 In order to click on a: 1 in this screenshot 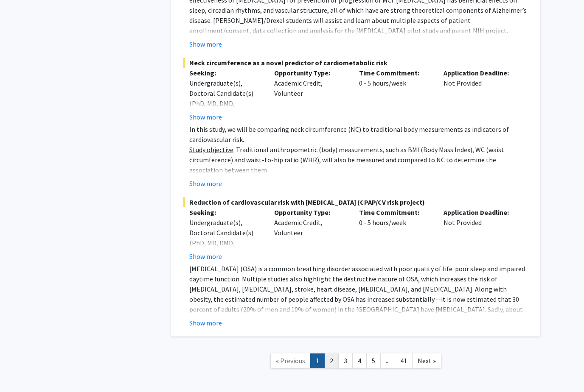, I will do `click(318, 361)`.